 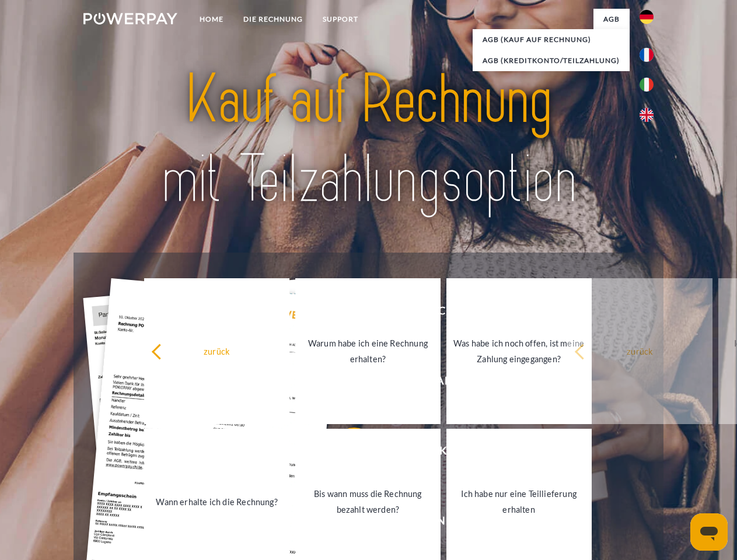 I want to click on div: Ich habe nur eine Teillieferung erhalten, so click(x=519, y=502).